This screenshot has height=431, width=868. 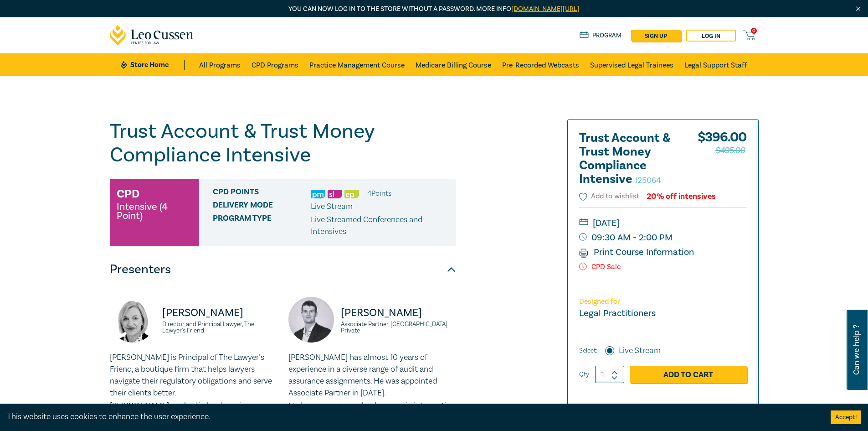 I want to click on h3: CPD, so click(x=128, y=194).